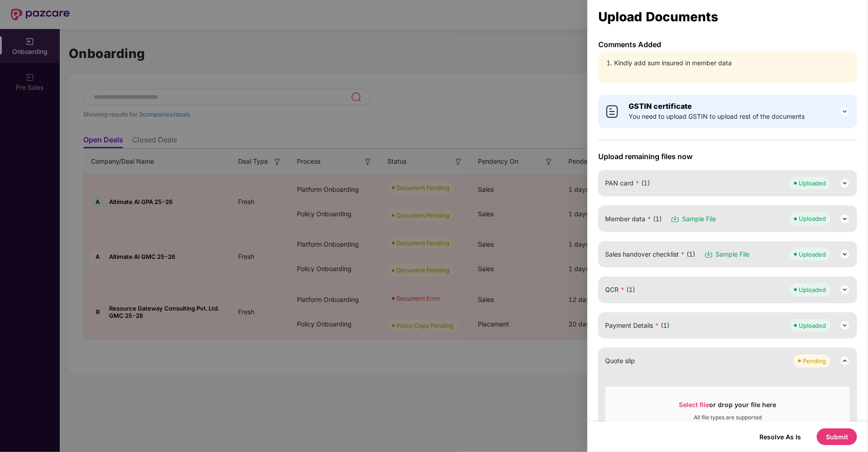  Describe the element at coordinates (729, 17) in the screenshot. I see `div: Upload Documents` at that location.